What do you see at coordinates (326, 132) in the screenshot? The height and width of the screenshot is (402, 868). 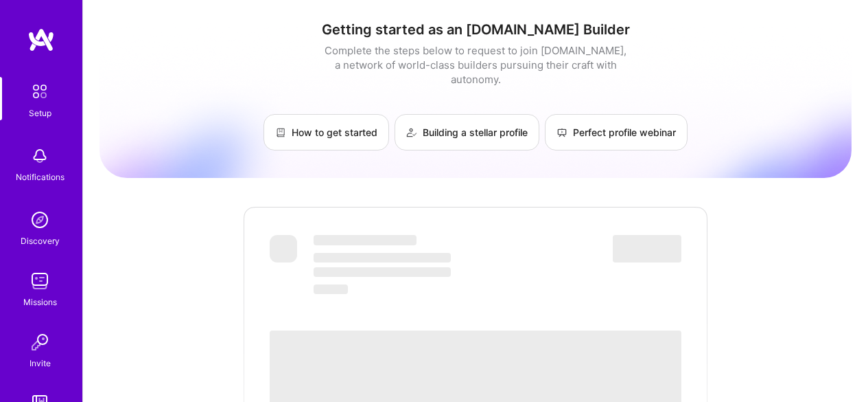 I see `a: How to get started` at bounding box center [326, 132].